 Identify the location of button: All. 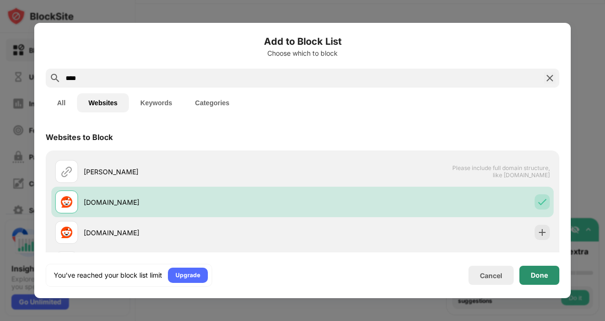
(61, 103).